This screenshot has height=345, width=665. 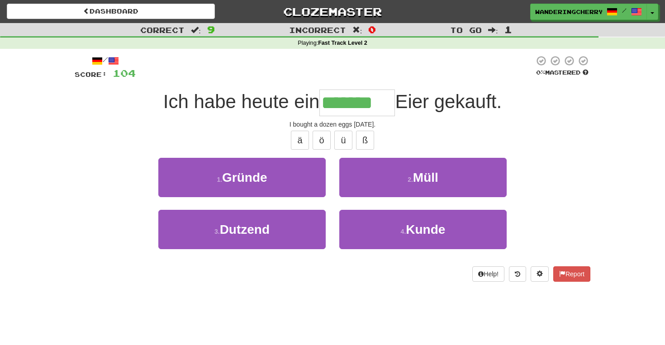 What do you see at coordinates (572, 274) in the screenshot?
I see `button: Report` at bounding box center [572, 274].